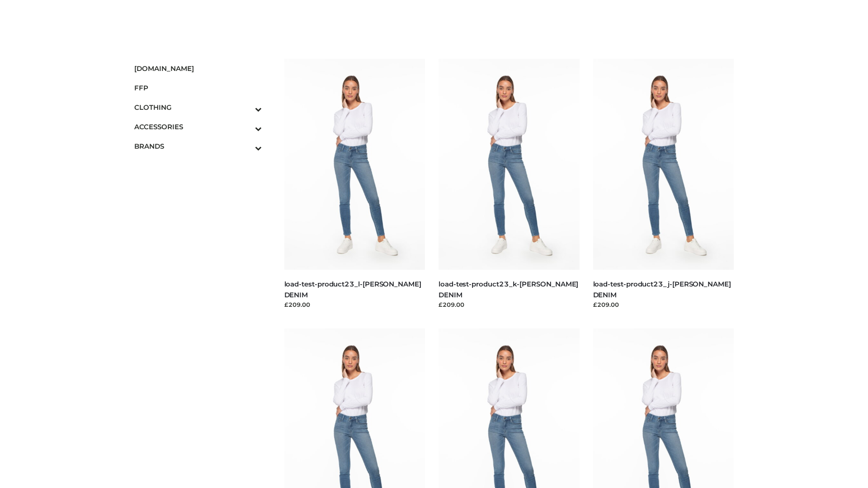  I want to click on a: ACCESSORIESToggle Submenu, so click(198, 127).